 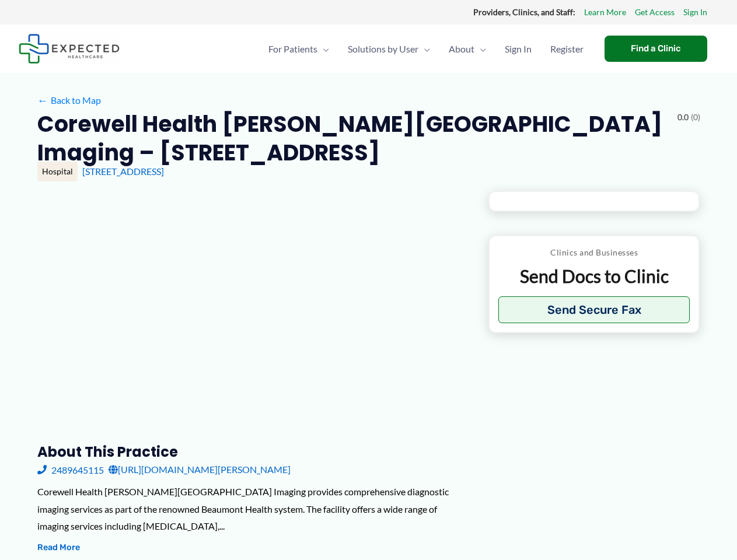 What do you see at coordinates (566, 49) in the screenshot?
I see `span: Register` at bounding box center [566, 49].